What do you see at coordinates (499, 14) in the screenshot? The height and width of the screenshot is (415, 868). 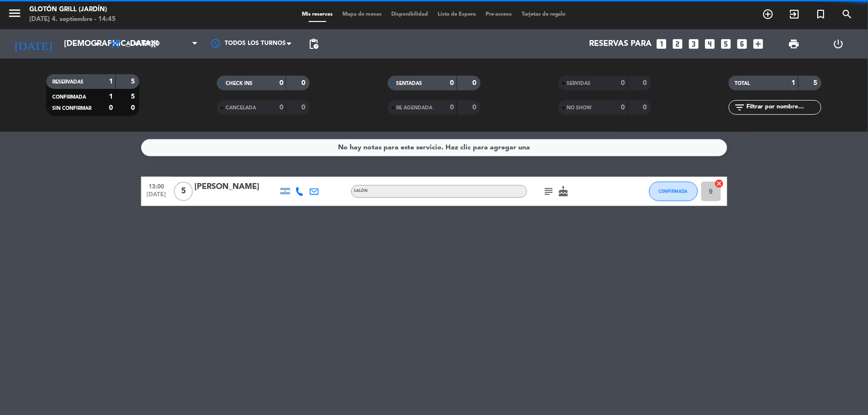 I see `span: Pre-acceso` at bounding box center [499, 14].